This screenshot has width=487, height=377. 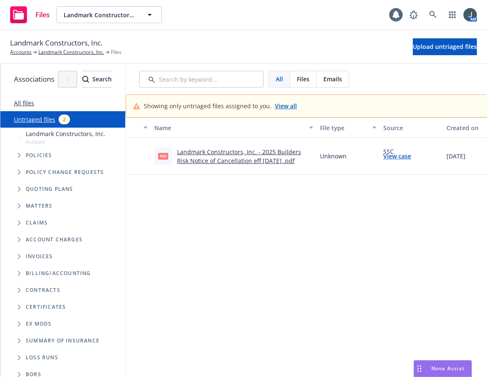 I want to click on div: Search, so click(x=97, y=79).